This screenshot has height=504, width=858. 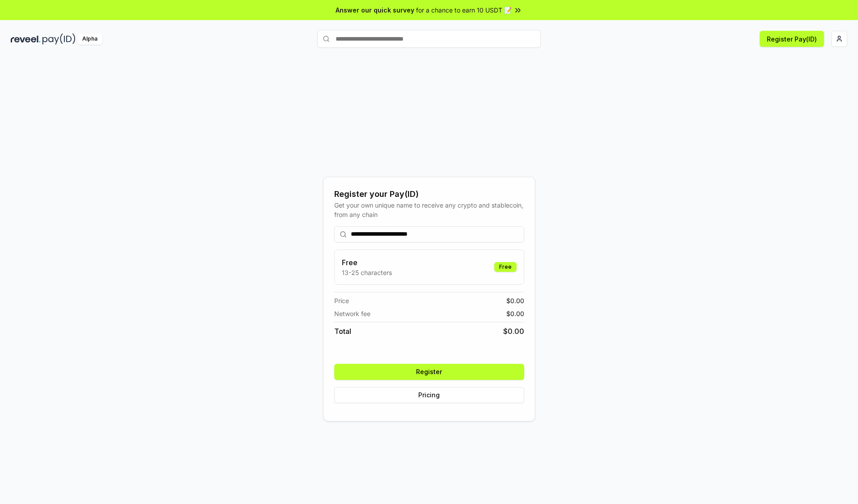 What do you see at coordinates (341, 301) in the screenshot?
I see `span: Price` at bounding box center [341, 301].